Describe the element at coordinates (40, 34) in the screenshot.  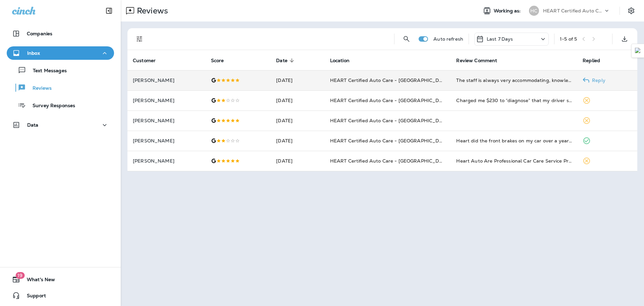
I see `p: Companies` at that location.